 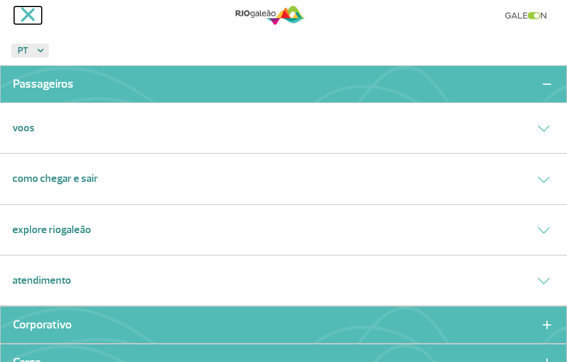 I want to click on a: Corporativo, so click(x=42, y=324).